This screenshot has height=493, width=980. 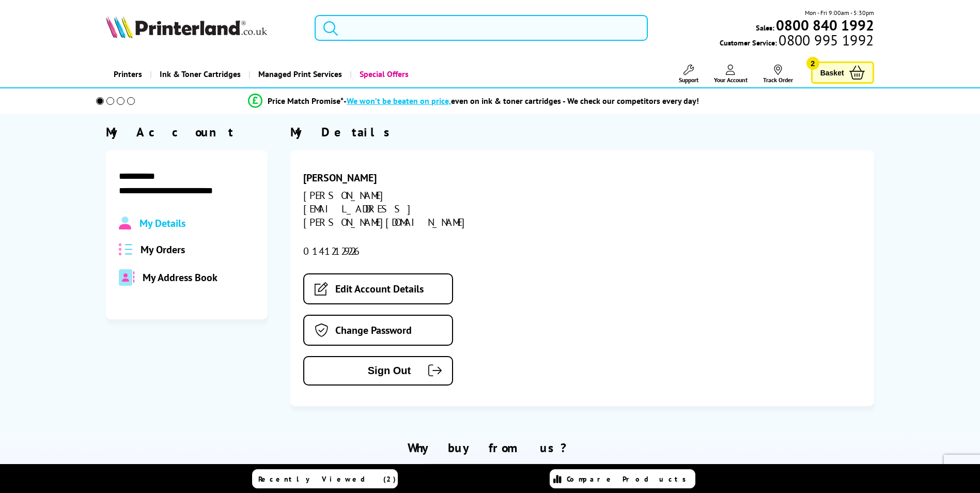 What do you see at coordinates (200, 74) in the screenshot?
I see `span: Ink & Toner Cartridges` at bounding box center [200, 74].